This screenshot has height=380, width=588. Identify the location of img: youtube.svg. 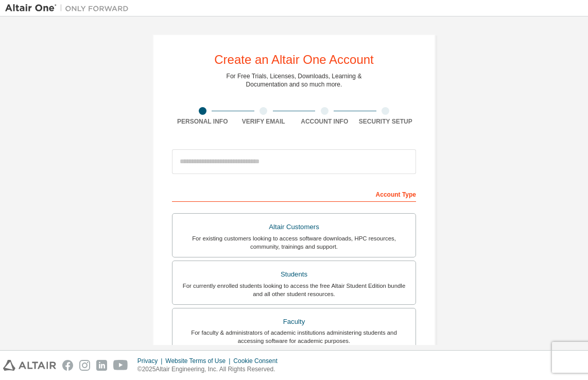
(121, 365).